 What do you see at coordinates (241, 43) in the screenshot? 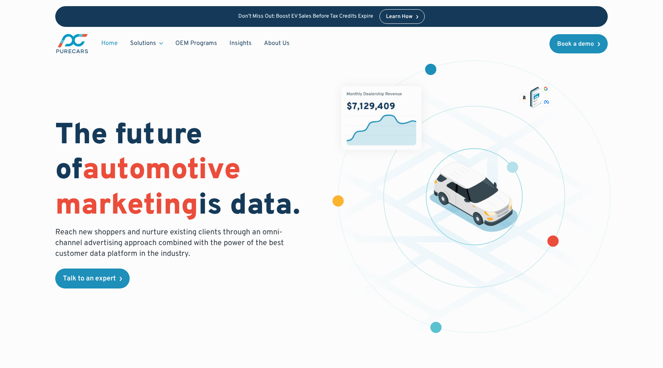
I see `a: Insights` at bounding box center [241, 43].